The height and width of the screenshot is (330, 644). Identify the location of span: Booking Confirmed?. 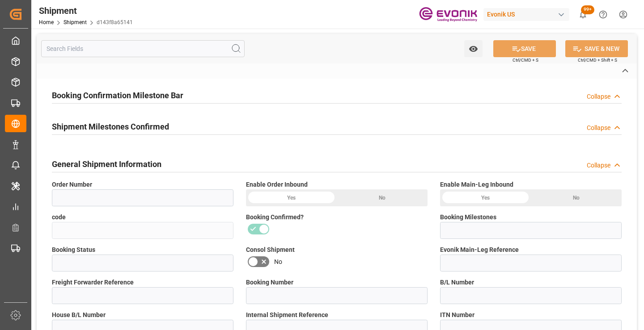
(274, 217).